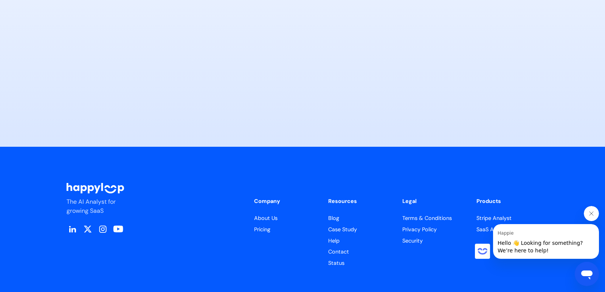 The width and height of the screenshot is (605, 292). I want to click on a: HappyLoop's Security Page, so click(433, 241).